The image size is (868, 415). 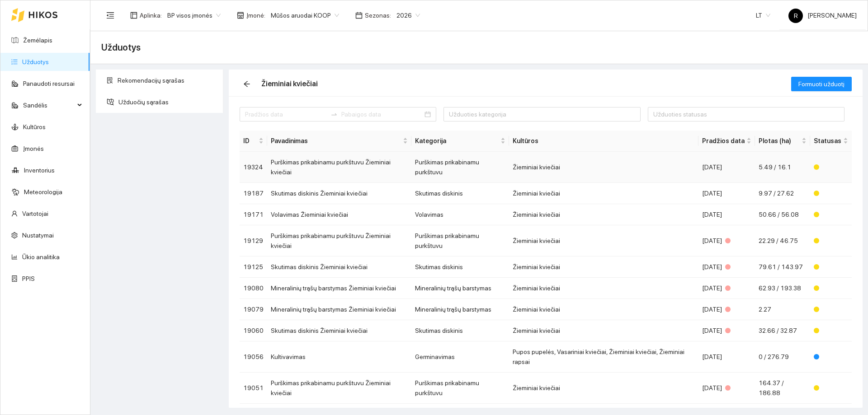 I want to click on span: 62.93 / 193.38, so click(x=780, y=288).